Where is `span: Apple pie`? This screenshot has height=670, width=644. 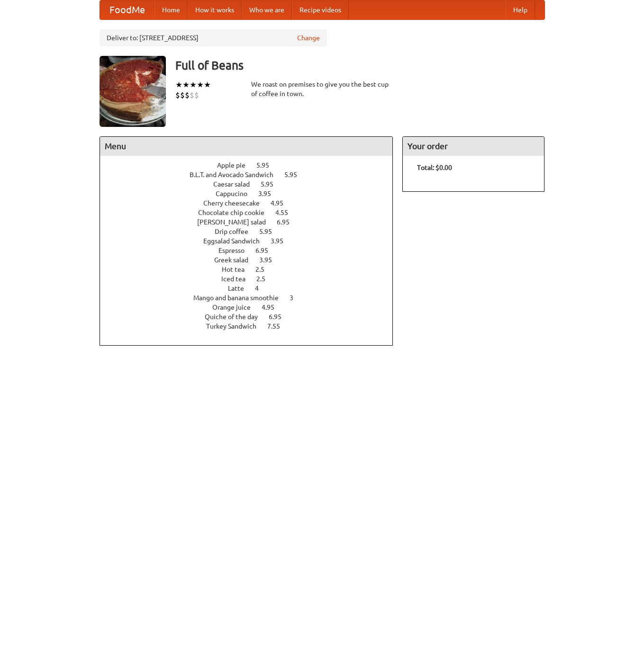 span: Apple pie is located at coordinates (236, 165).